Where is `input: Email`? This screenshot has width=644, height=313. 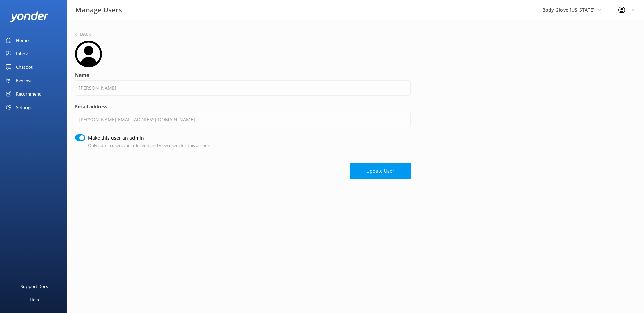 input: Email is located at coordinates (243, 120).